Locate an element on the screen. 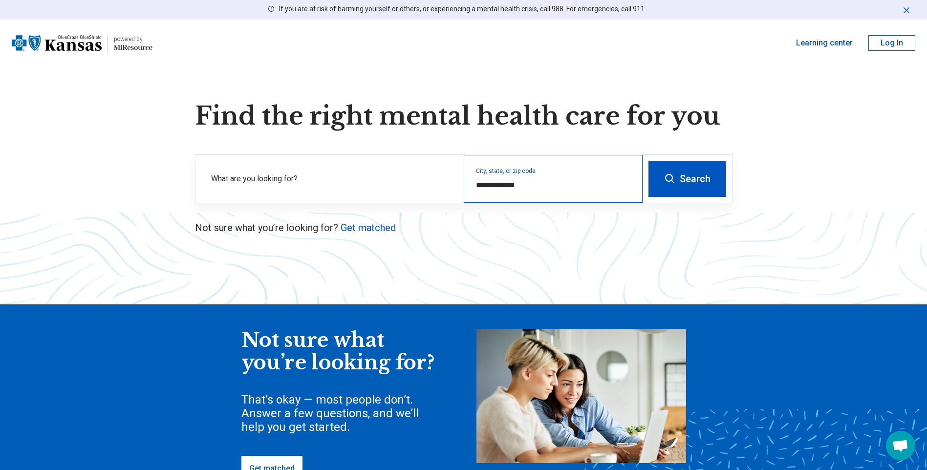  div: Not sure what you’re looking for? is located at coordinates (339, 352).